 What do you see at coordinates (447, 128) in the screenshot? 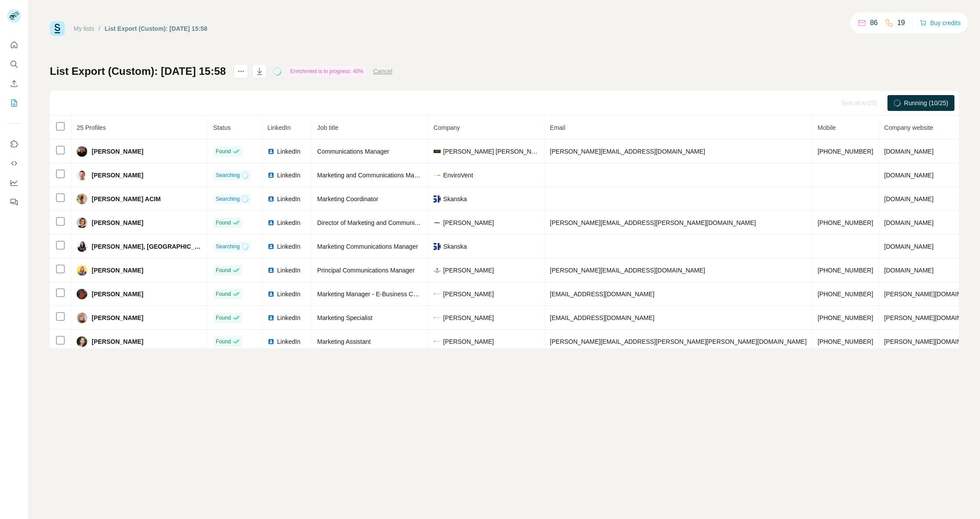
I see `span: Company` at bounding box center [447, 128].